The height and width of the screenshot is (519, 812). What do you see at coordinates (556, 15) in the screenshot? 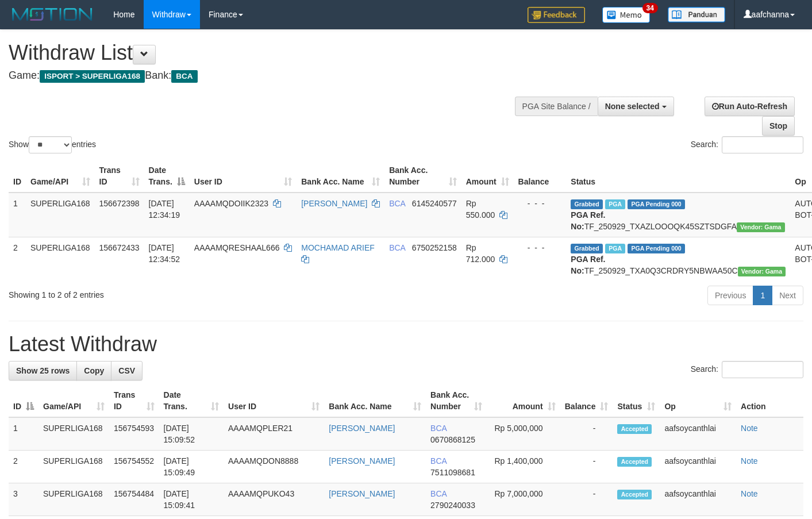
I see `img: Feedback.jpg` at bounding box center [556, 15].